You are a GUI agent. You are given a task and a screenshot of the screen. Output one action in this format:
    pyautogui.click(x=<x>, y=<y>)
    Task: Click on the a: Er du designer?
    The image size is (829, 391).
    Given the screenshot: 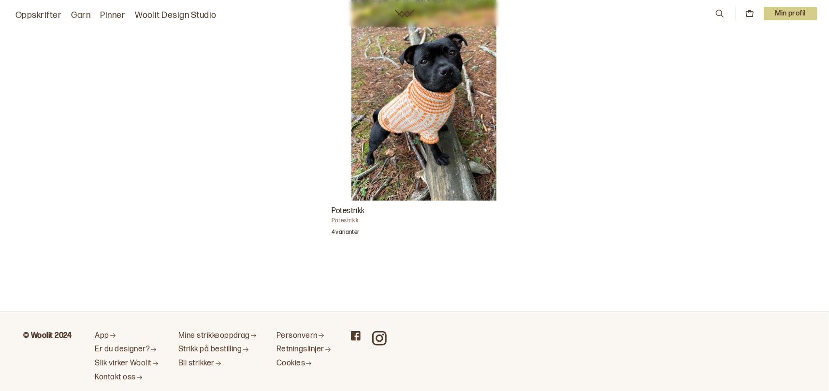 What is the action you would take?
    pyautogui.click(x=127, y=350)
    